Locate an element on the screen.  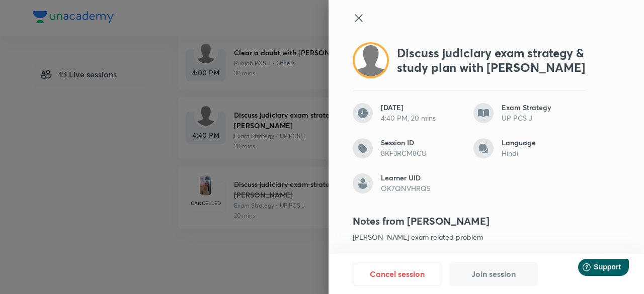
img: language is located at coordinates (483, 148).